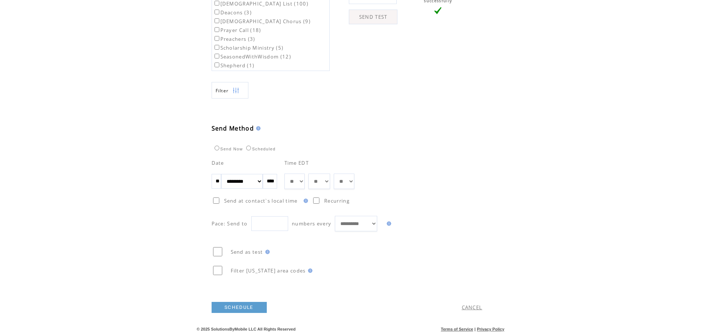 The image size is (701, 335). I want to click on label: Shepherd (1), so click(234, 66).